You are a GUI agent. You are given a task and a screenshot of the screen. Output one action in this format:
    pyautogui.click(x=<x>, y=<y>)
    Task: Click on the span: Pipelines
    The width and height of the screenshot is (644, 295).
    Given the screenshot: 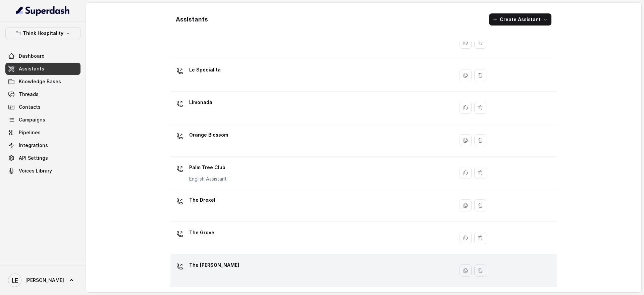 What is the action you would take?
    pyautogui.click(x=29, y=133)
    